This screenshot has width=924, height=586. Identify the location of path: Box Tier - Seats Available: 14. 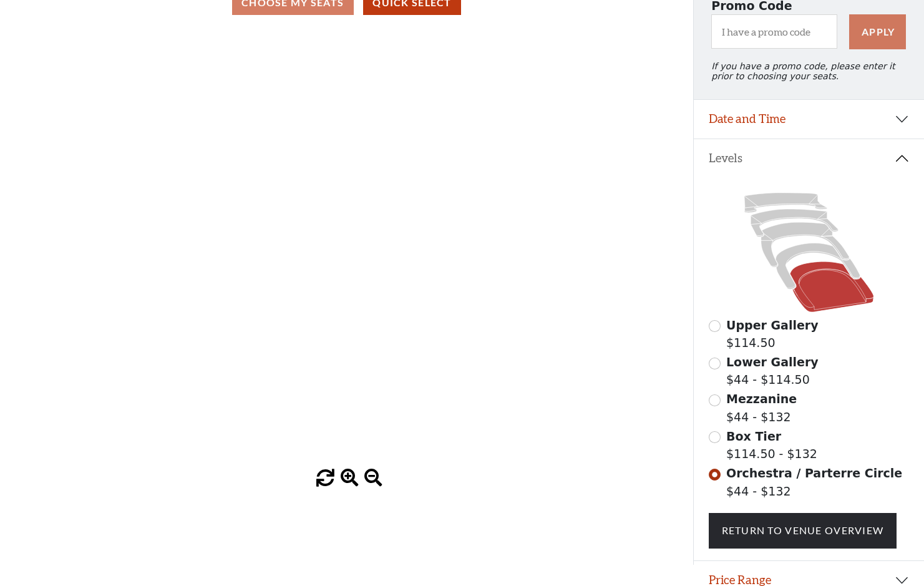
(817, 266).